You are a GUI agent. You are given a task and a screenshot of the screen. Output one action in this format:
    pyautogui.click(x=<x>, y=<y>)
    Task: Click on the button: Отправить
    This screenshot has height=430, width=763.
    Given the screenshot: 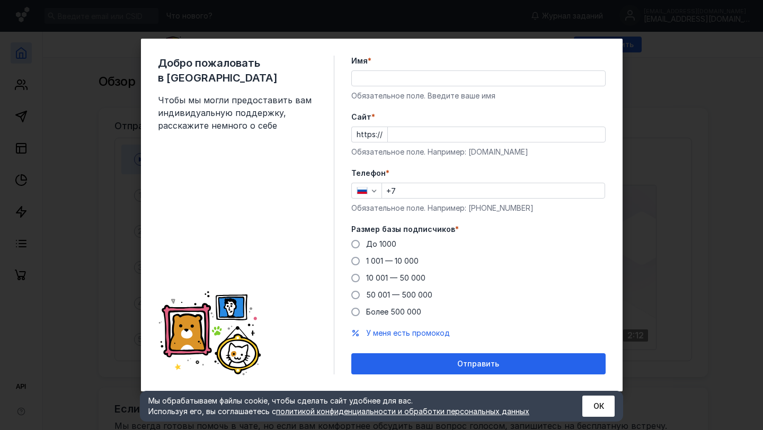 What is the action you would take?
    pyautogui.click(x=478, y=364)
    